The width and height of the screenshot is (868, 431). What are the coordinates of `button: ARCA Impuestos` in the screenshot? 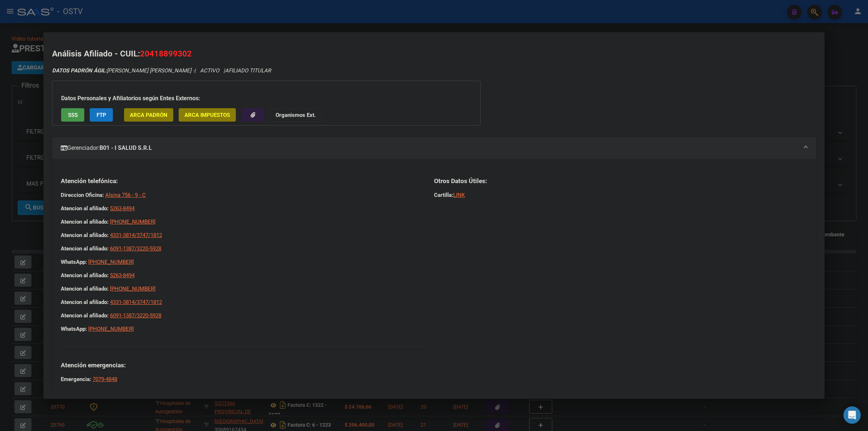 It's located at (207, 115).